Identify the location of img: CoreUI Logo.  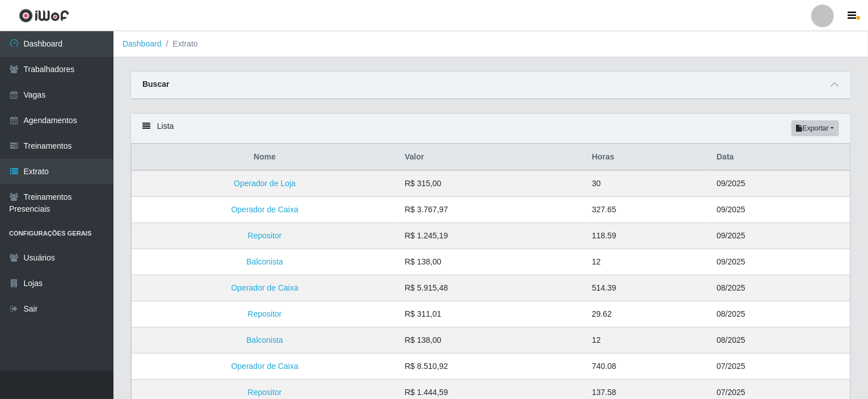
(43, 15).